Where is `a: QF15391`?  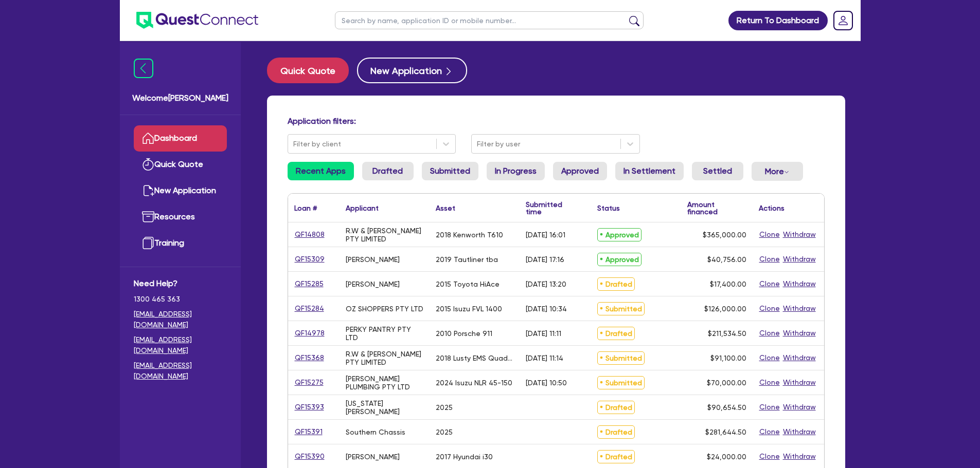
a: QF15391 is located at coordinates (308, 432).